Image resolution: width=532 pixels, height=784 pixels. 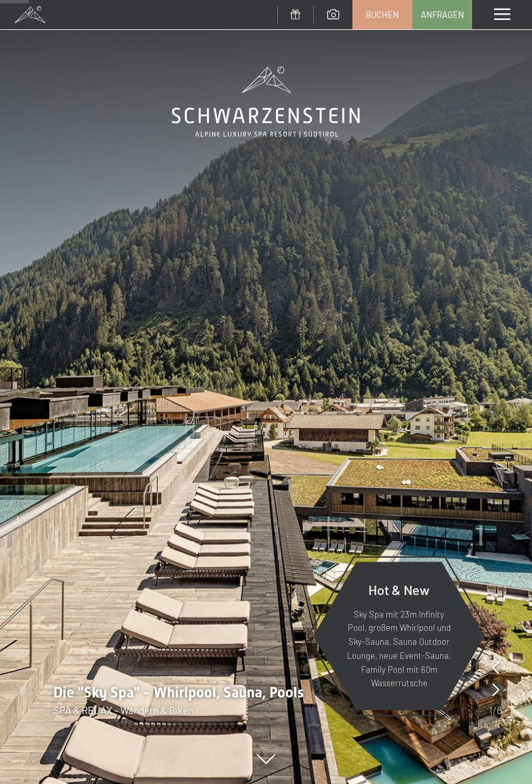 I want to click on span: Buchen, so click(x=382, y=15).